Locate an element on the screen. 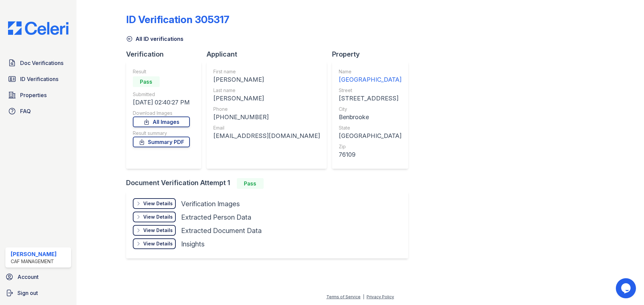  span: Sign out is located at coordinates (27, 293).